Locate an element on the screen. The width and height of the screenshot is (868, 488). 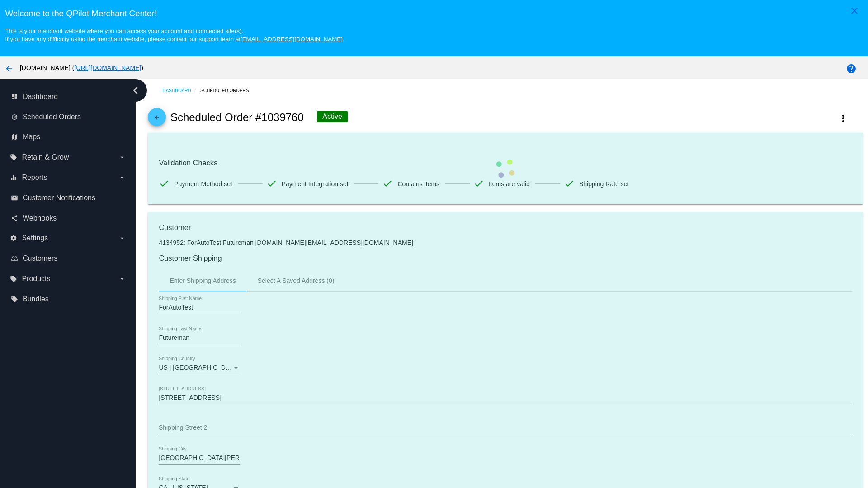
span: Customer Notifications is located at coordinates (59, 198).